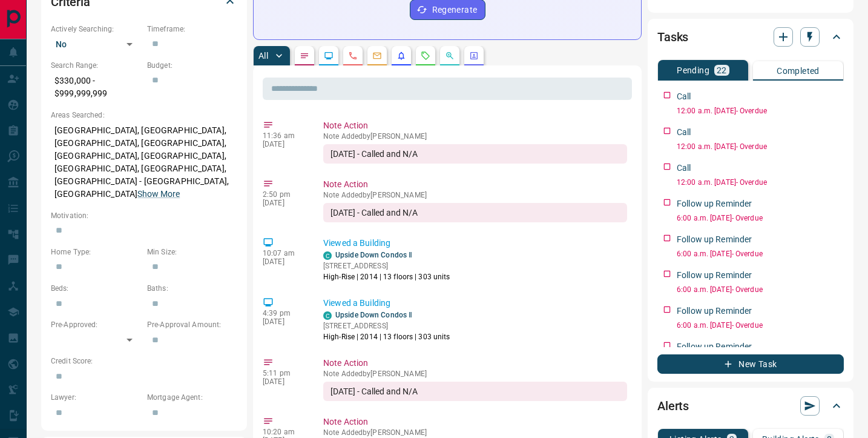 This screenshot has height=438, width=868. Describe the element at coordinates (750, 406) in the screenshot. I see `div: Alerts` at that location.